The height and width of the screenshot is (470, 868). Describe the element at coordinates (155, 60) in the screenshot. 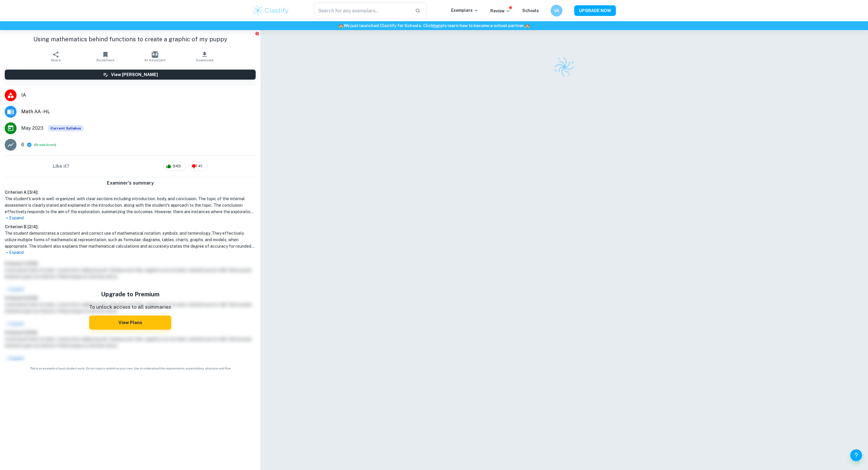

I see `span: AI Assistant` at that location.